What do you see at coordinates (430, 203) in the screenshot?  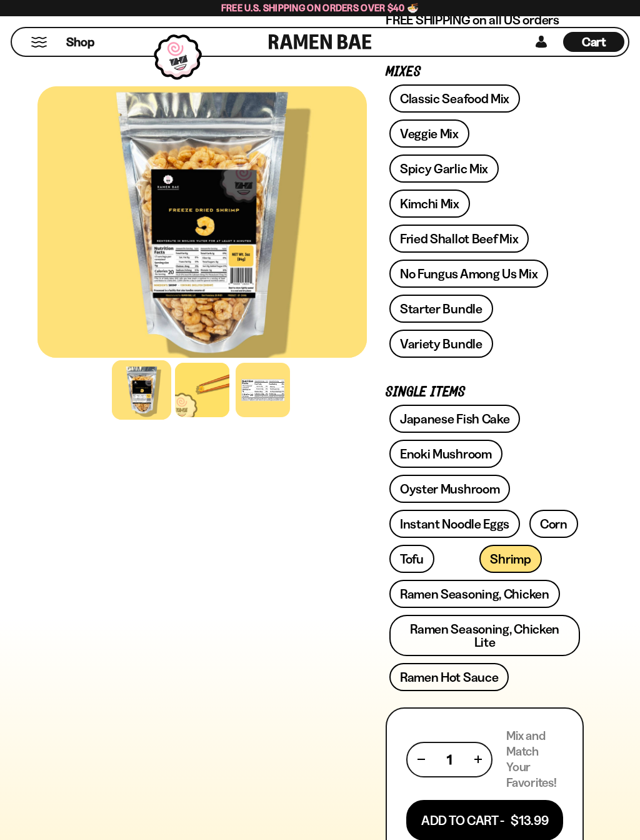 I see `a: Kimchi Mix` at bounding box center [430, 203].